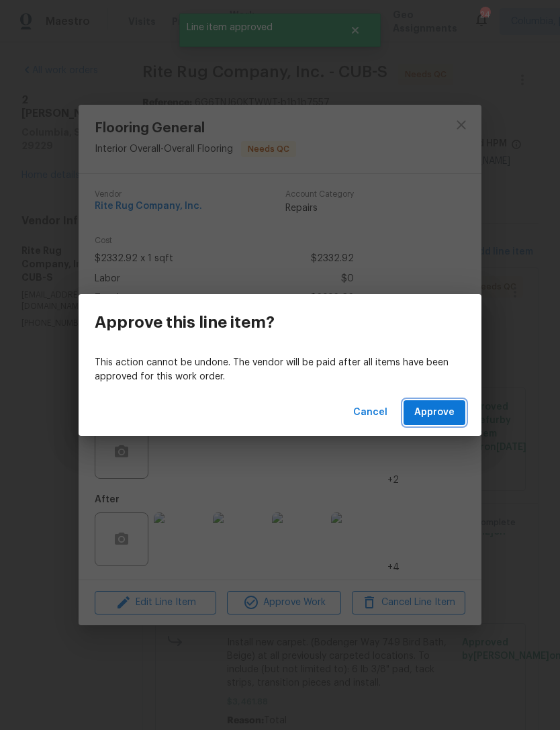  I want to click on h3: Approve this line item?, so click(185, 322).